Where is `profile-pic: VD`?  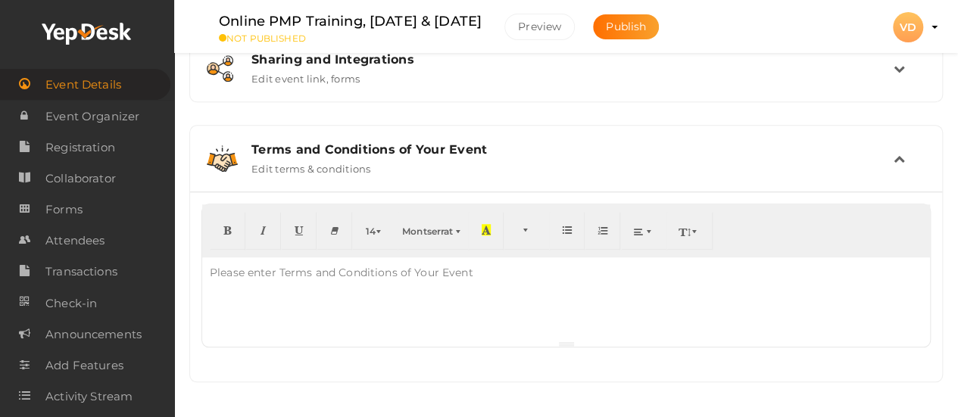
profile-pic: VD is located at coordinates (908, 27).